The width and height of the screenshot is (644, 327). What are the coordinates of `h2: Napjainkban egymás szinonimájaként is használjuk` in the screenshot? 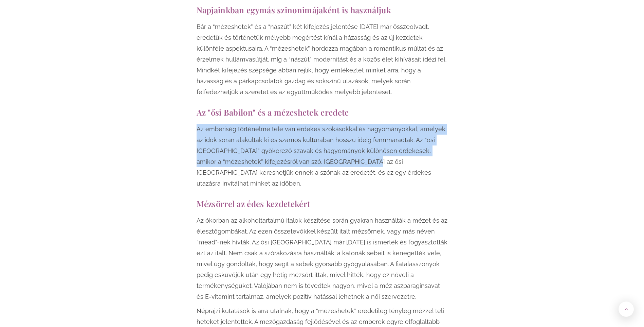 It's located at (322, 10).